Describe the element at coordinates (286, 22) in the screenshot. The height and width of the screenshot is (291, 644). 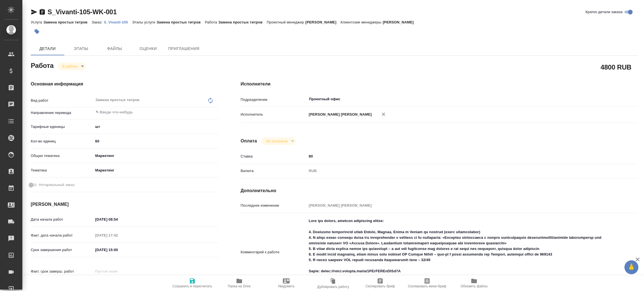
I see `p: Проектный менеджер` at that location.